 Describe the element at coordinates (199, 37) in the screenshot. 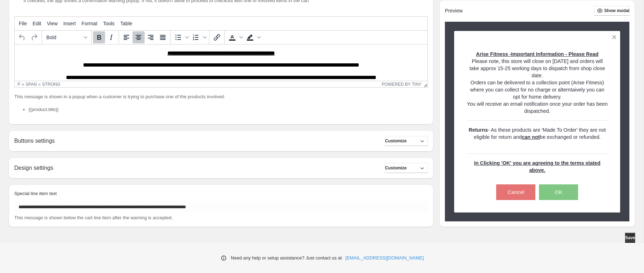

I see `div: Numbered list` at that location.